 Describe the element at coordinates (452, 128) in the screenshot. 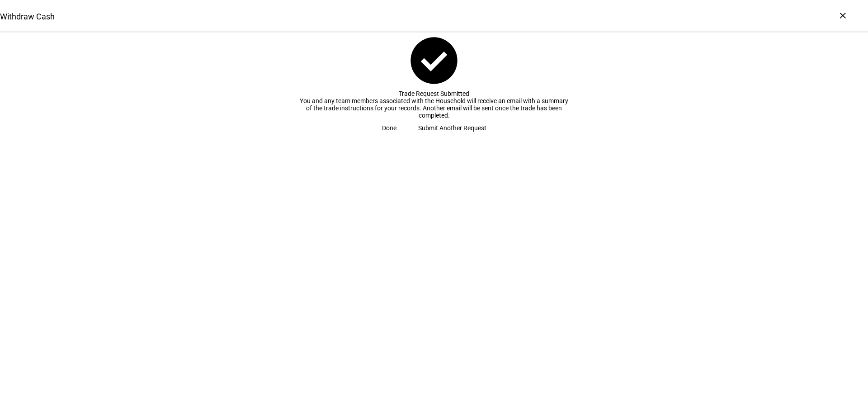

I see `span: Submit Another Request` at that location.